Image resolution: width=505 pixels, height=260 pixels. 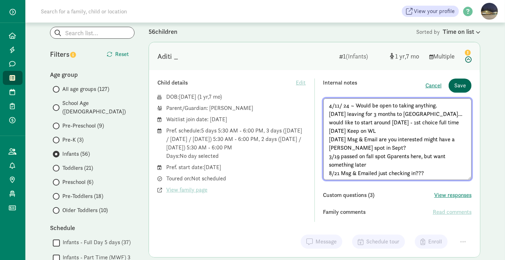 I want to click on button: View responses, so click(x=453, y=195).